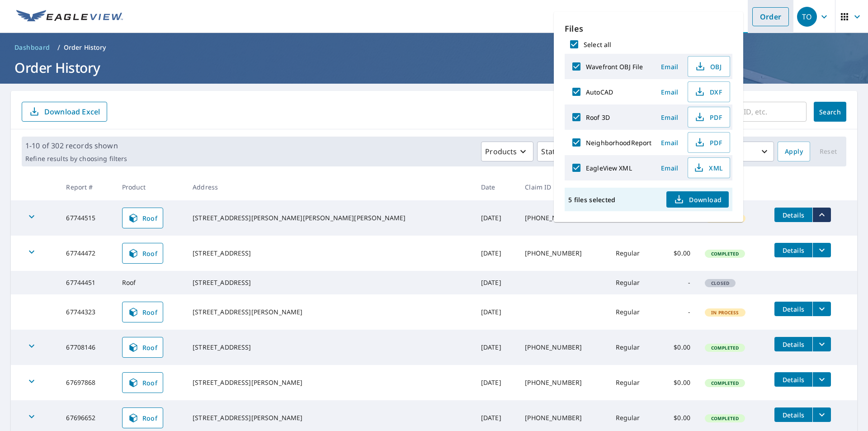 This screenshot has height=431, width=868. What do you see at coordinates (592, 199) in the screenshot?
I see `p: 5 files selected` at bounding box center [592, 199].